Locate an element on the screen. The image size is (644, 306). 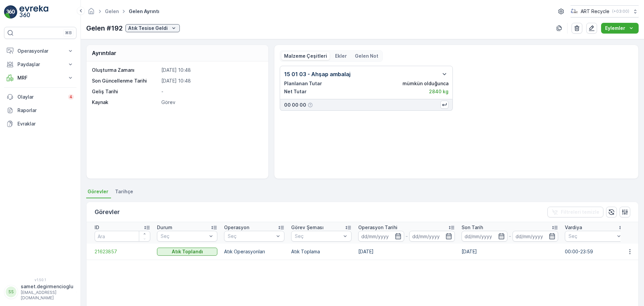
p: Ekler is located at coordinates (341, 56).